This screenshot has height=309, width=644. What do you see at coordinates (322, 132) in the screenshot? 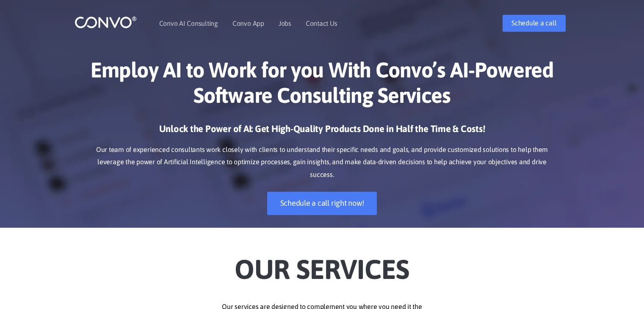
I see `h3: Unlock the Power of AI: Get High-Quality Products Done in Half the Time & Costs!` at bounding box center [322, 132].